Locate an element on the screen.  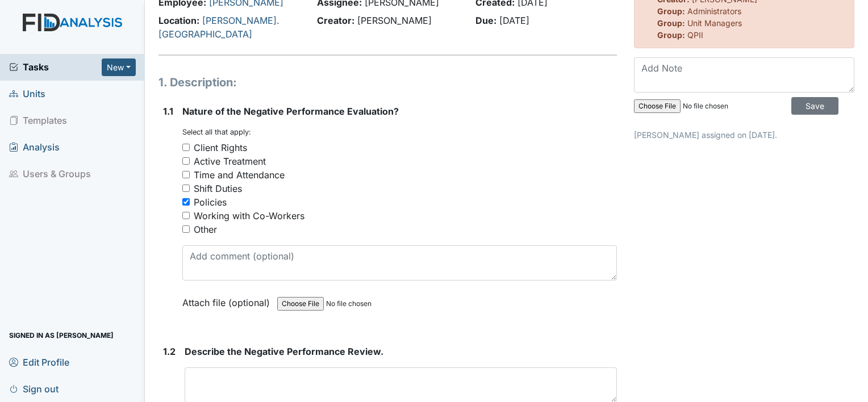
label: 1.2 is located at coordinates (169, 352).